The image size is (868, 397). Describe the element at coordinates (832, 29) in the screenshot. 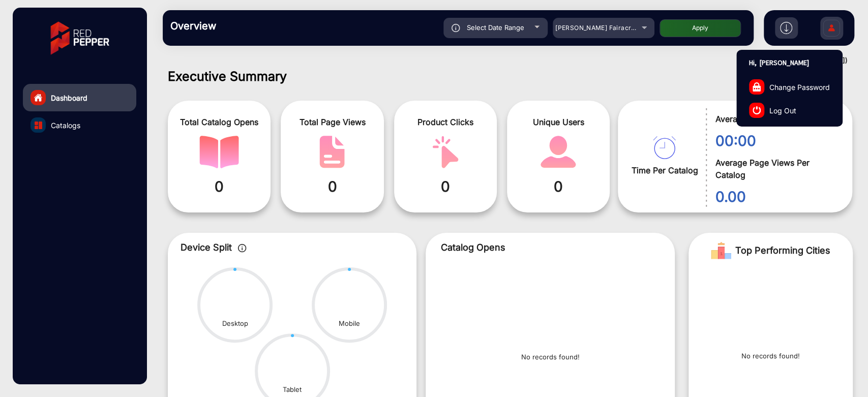

I see `img: Sign%20Up.svg` at that location.